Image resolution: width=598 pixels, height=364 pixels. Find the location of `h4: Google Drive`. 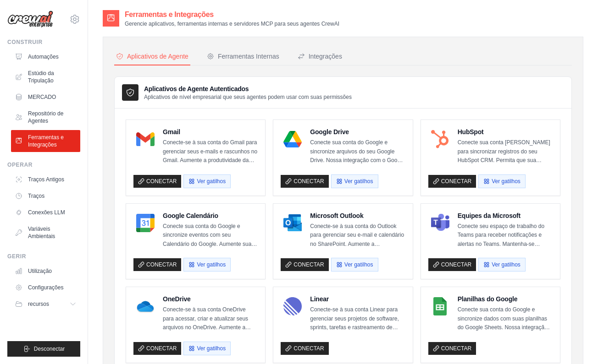

h4: Google Drive is located at coordinates (357, 132).